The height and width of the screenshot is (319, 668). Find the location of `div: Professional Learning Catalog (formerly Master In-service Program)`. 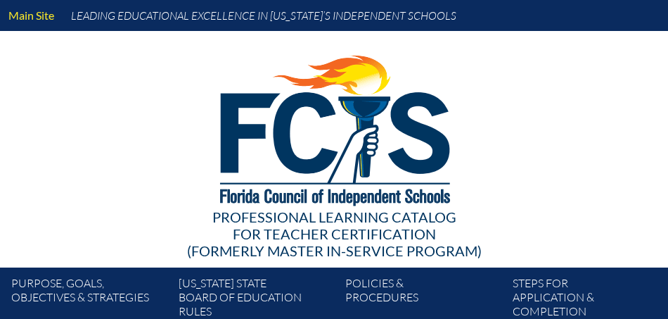

div: Professional Learning Catalog (formerly Master In-service Program) is located at coordinates (334, 234).